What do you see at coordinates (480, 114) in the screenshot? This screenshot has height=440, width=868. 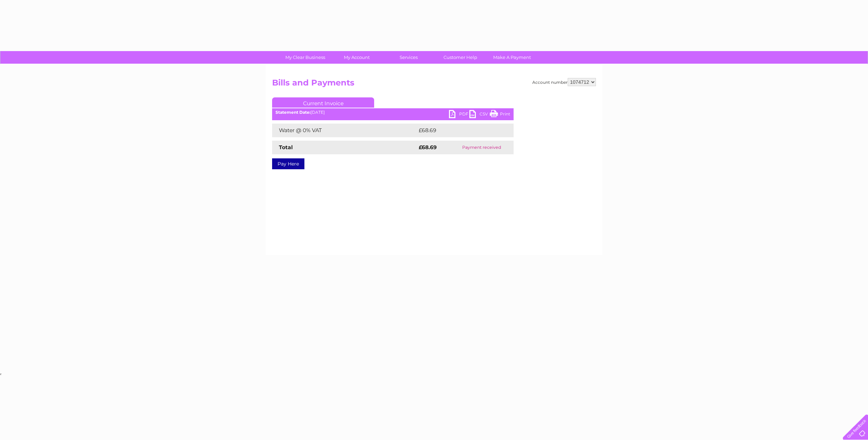 I see `a: CSV` at bounding box center [480, 114].